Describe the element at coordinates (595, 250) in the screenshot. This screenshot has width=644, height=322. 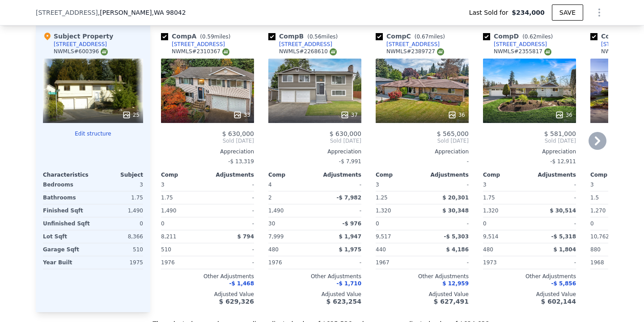
I see `span: 880` at that location.